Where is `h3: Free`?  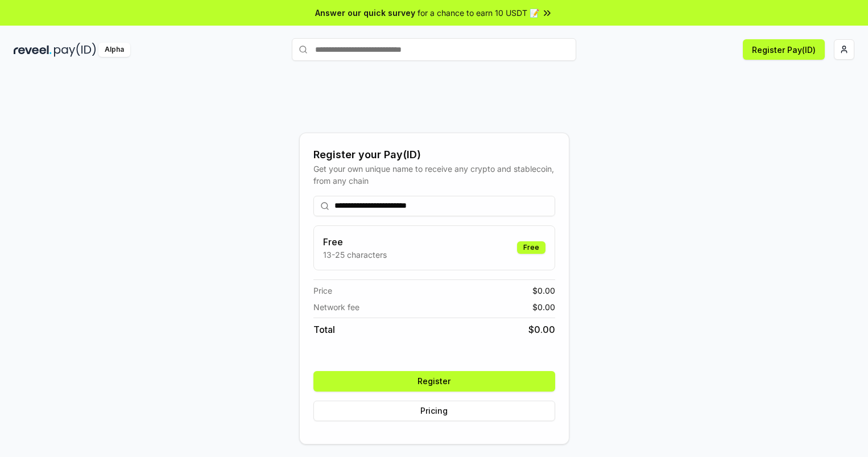 h3: Free is located at coordinates (355, 242).